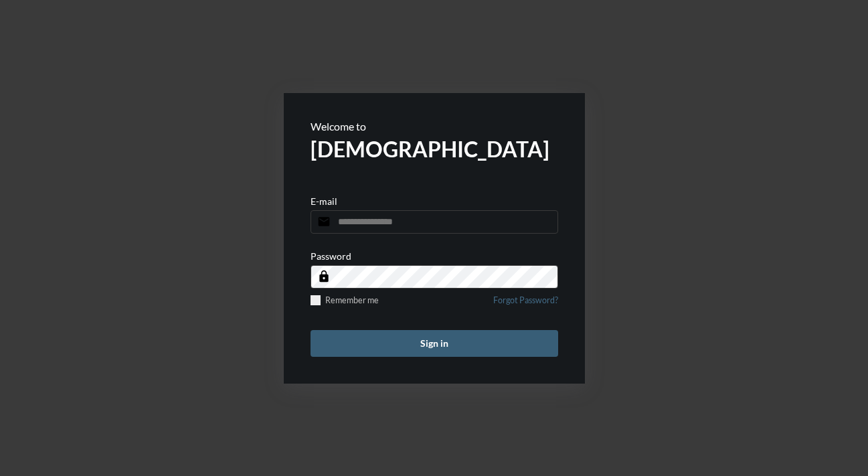 The image size is (868, 476). I want to click on p: Welcome to, so click(434, 126).